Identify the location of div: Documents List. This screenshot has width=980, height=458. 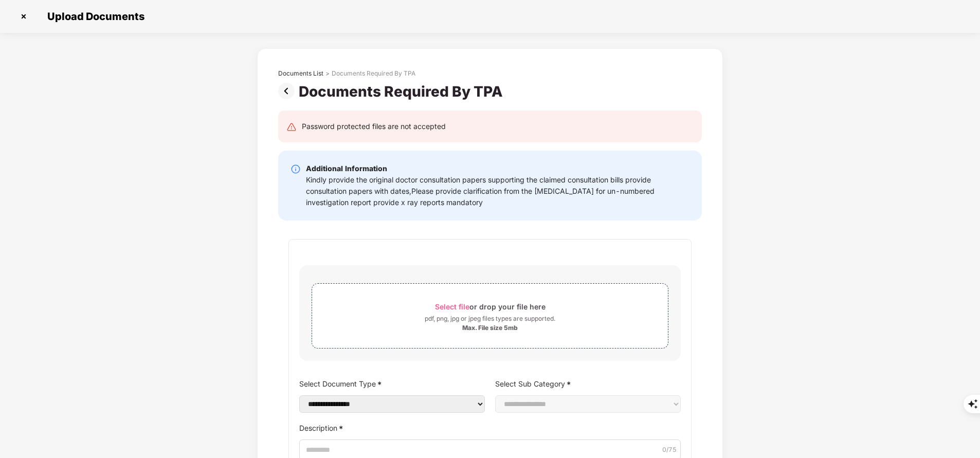
(301, 74).